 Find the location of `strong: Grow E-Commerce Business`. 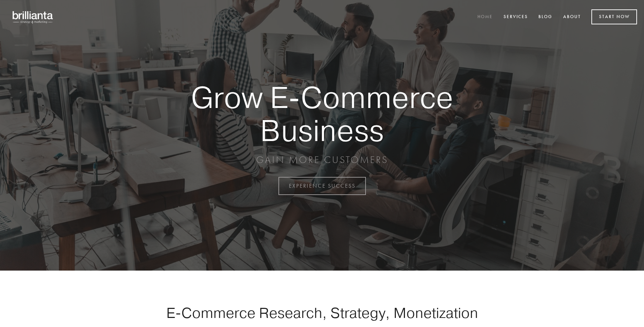

strong: Grow E-Commerce Business is located at coordinates (322, 114).